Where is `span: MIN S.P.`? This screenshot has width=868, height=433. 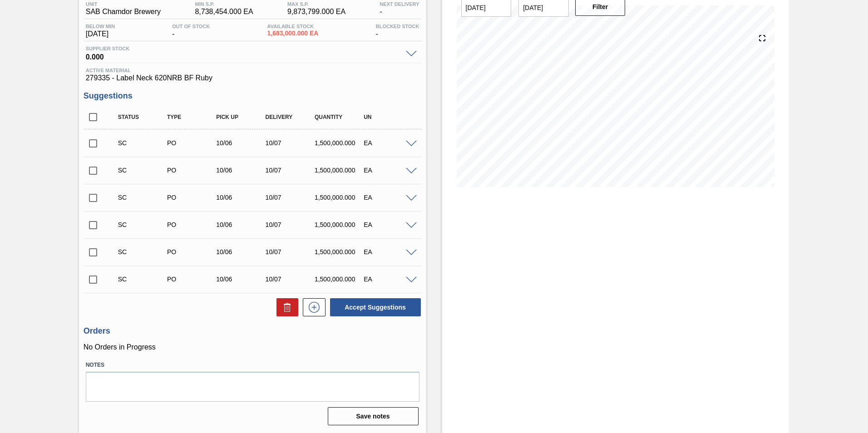 span: MIN S.P. is located at coordinates (224, 4).